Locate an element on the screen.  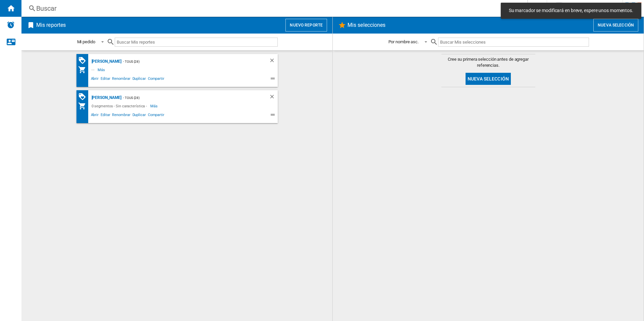
div: Por nombre asc. is located at coordinates (403, 42).